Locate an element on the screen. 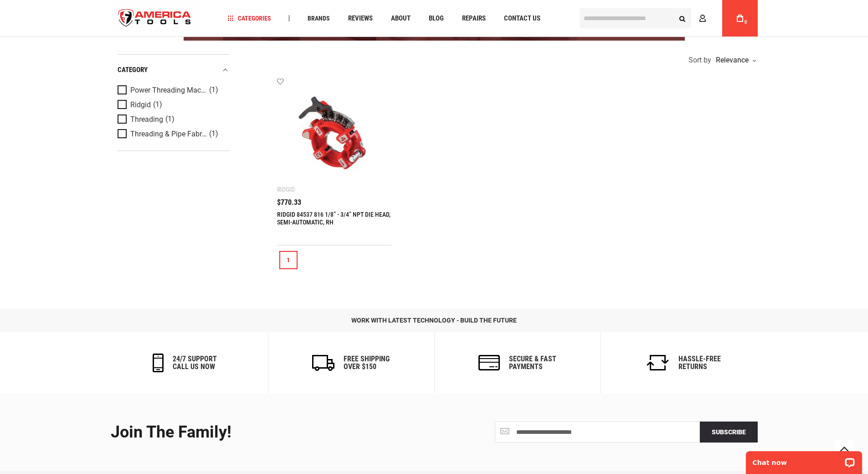 The height and width of the screenshot is (474, 868). span: Brands is located at coordinates (318, 18).